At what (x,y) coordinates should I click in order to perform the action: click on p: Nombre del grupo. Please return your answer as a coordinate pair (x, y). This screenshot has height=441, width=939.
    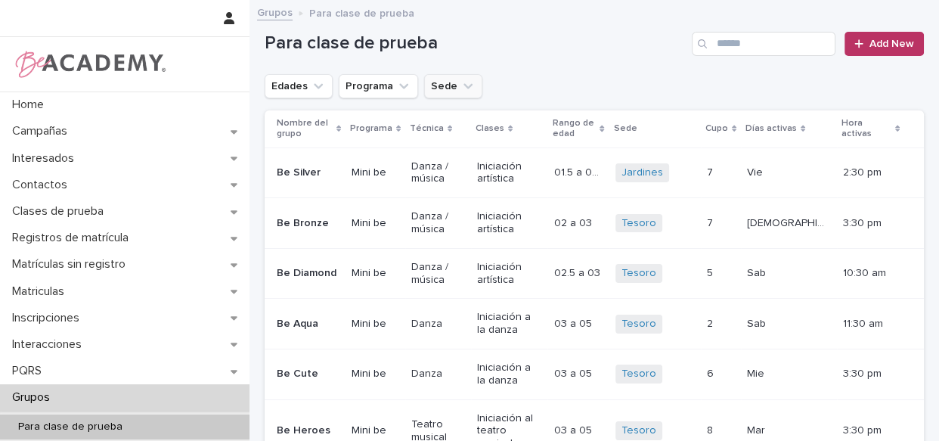
    Looking at the image, I should click on (305, 129).